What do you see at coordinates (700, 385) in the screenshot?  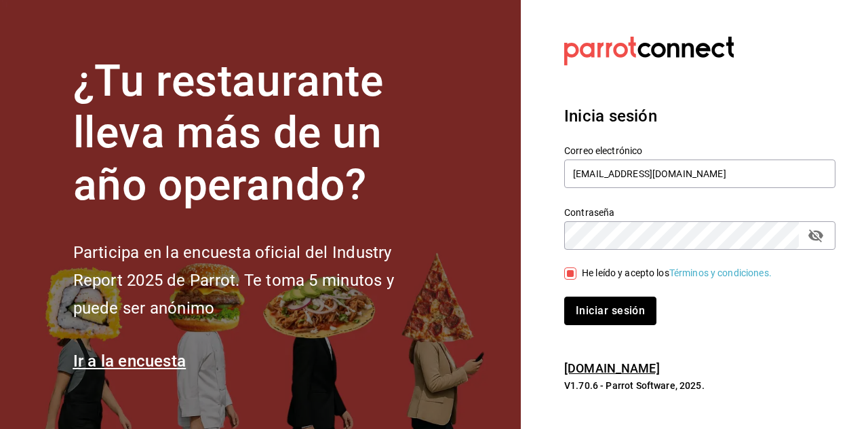 I see `p: V1.70.6 - Parrot Software, 2025.` at bounding box center [700, 385].